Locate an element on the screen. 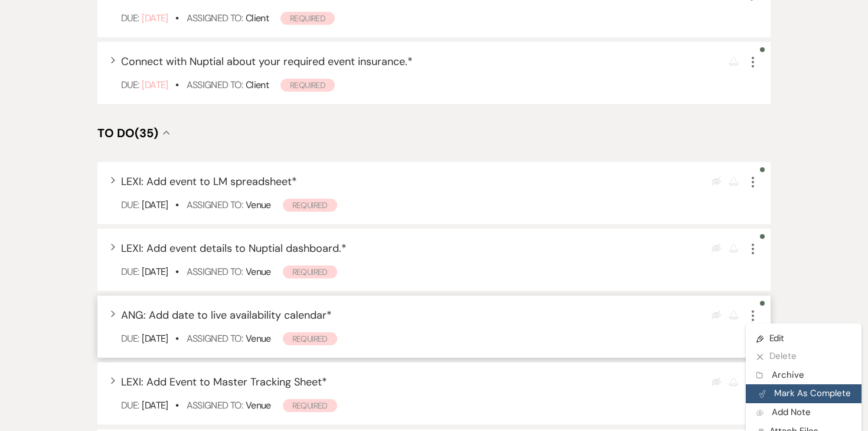 Image resolution: width=868 pixels, height=431 pixels. button: LEXI: Add Event to Master Tracking Sheet* is located at coordinates (224, 382).